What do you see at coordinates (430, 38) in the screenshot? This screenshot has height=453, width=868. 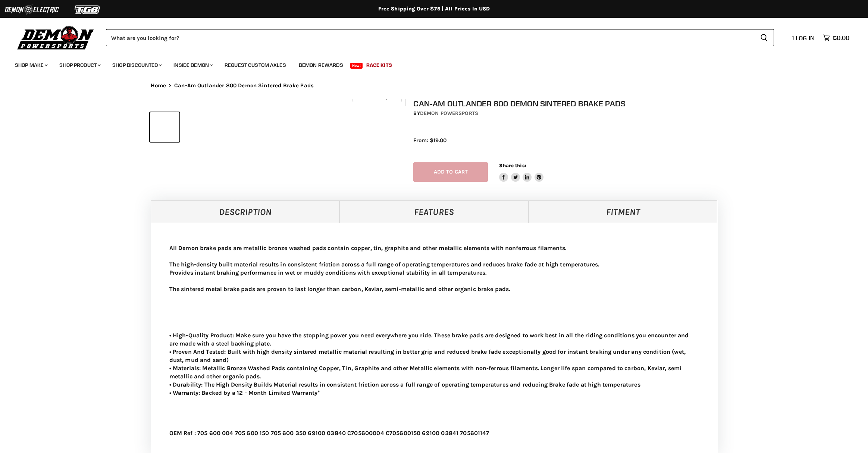 I see `input: Search` at bounding box center [430, 38].